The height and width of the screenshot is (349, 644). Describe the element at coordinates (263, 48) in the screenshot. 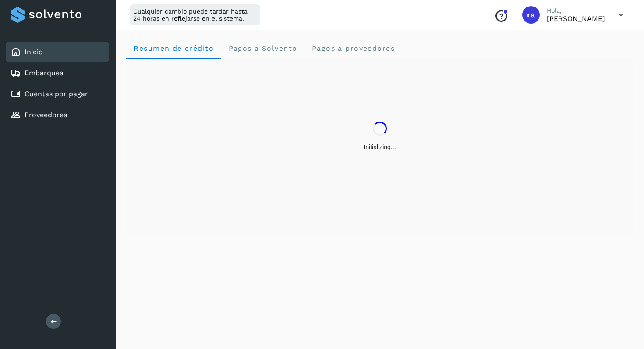

I see `span: Pagos a Solvento` at that location.